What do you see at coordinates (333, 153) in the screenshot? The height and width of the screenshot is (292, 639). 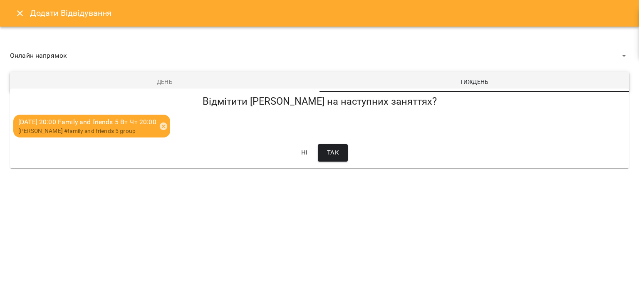 I see `span: Так` at bounding box center [333, 153].